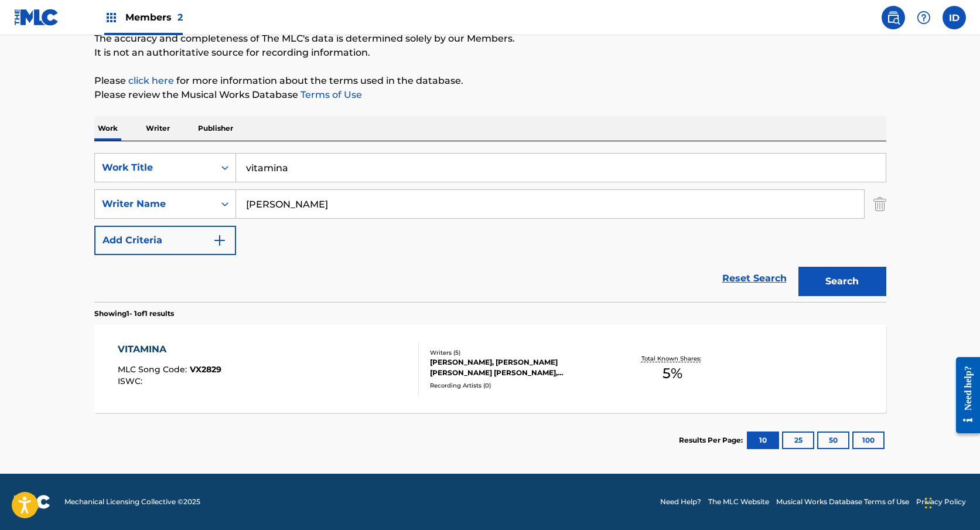 The image size is (980, 530). What do you see at coordinates (108, 128) in the screenshot?
I see `p: Work` at bounding box center [108, 128].